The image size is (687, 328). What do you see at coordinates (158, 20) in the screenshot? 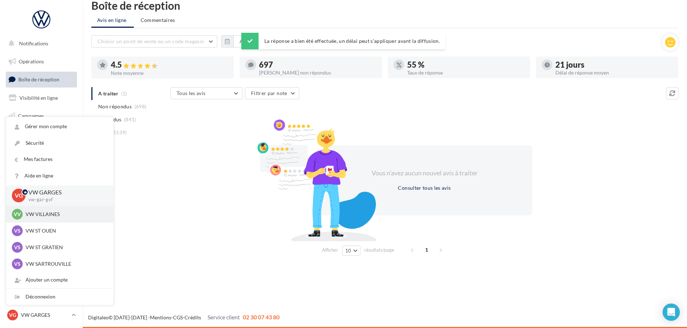
I see `span: Commentaires` at bounding box center [158, 20].